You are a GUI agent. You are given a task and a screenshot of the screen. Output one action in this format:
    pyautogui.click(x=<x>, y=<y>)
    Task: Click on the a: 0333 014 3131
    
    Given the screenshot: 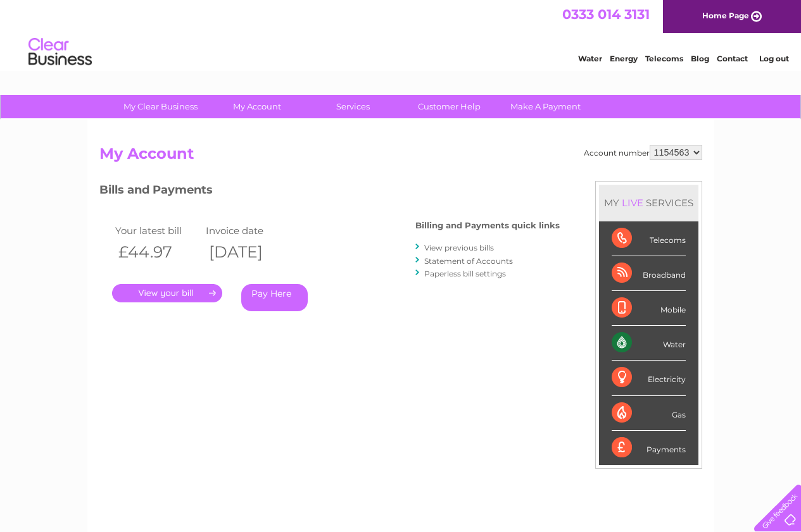 What is the action you would take?
    pyautogui.click(x=606, y=14)
    